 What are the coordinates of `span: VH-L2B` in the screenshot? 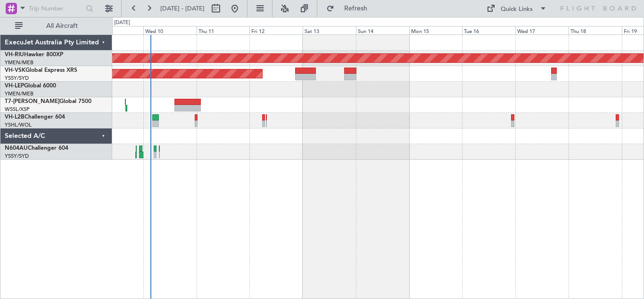 It's located at (14, 117).